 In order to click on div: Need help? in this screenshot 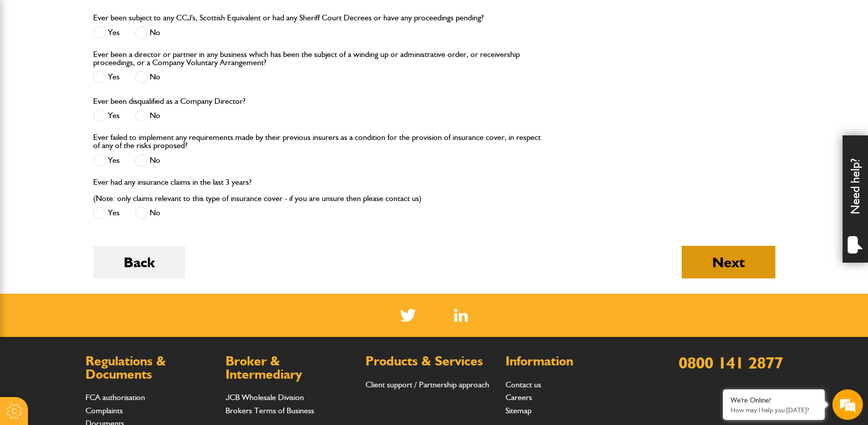, I will do `click(855, 199)`.